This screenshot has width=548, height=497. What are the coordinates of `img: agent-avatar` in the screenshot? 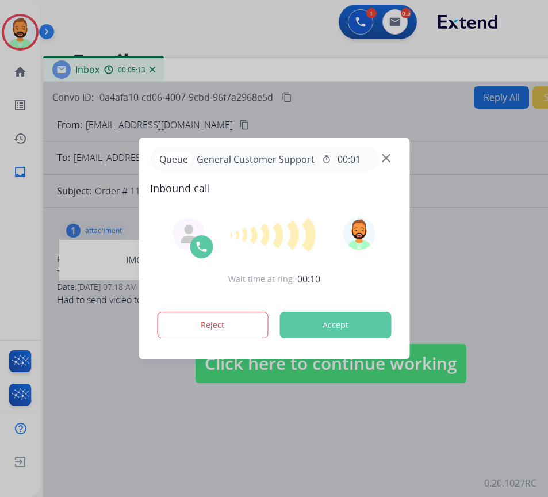 It's located at (189, 234).